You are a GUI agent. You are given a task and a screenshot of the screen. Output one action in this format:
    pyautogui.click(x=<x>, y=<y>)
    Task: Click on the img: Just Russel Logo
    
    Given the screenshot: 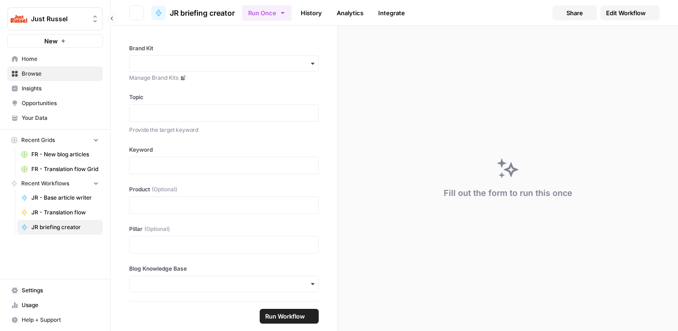 What is the action you would take?
    pyautogui.click(x=19, y=19)
    